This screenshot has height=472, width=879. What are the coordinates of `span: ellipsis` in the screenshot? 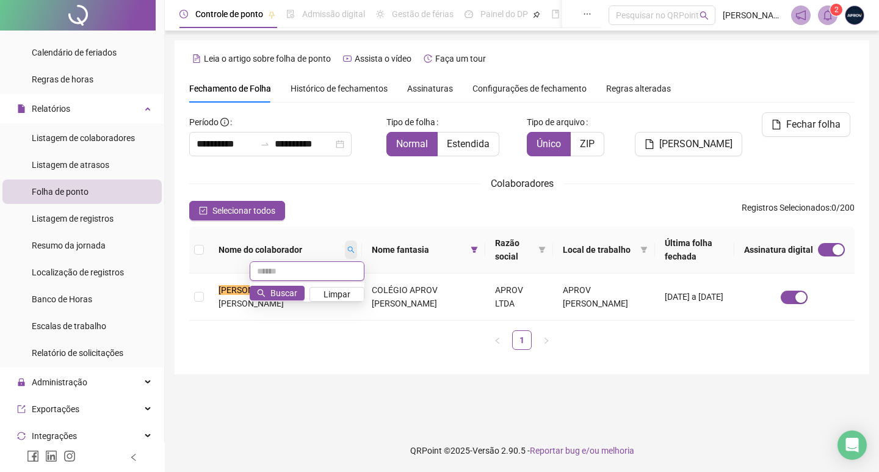 It's located at (587, 14).